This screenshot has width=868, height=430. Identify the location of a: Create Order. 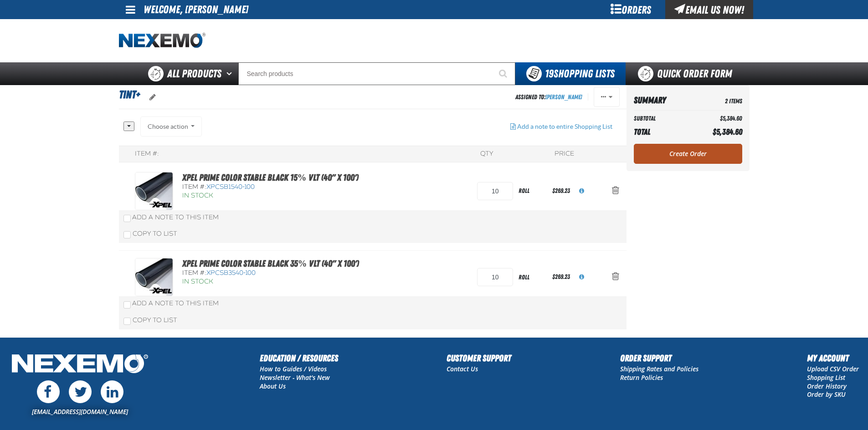
(688, 154).